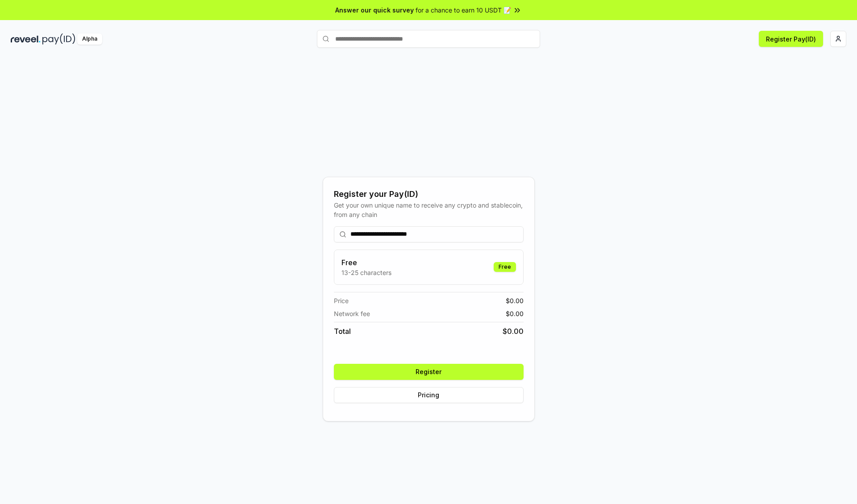 The width and height of the screenshot is (857, 504). What do you see at coordinates (342, 331) in the screenshot?
I see `span: Total` at bounding box center [342, 331].